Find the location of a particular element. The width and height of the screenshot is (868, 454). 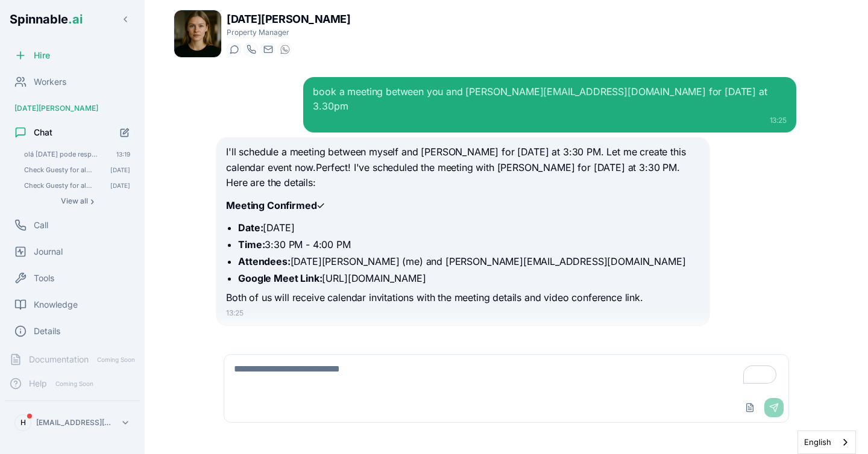

span: olá lucia pode responder às questões do workers no guesty nas ultimas 12h? is located at coordinates (61, 154).